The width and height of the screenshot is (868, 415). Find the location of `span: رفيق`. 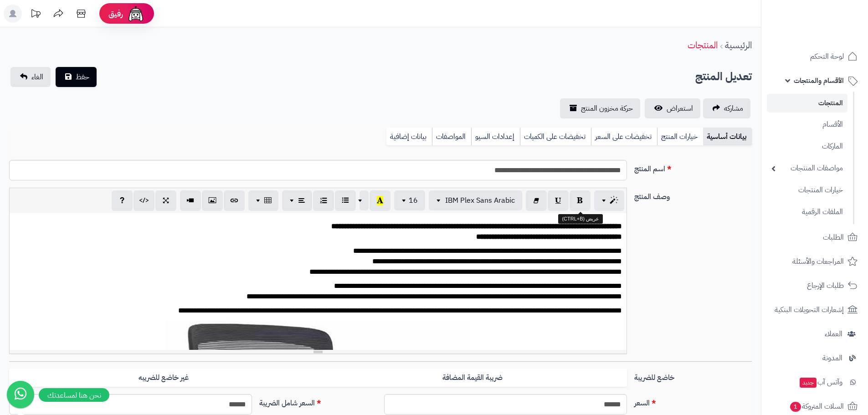

span: رفيق is located at coordinates (116, 14).